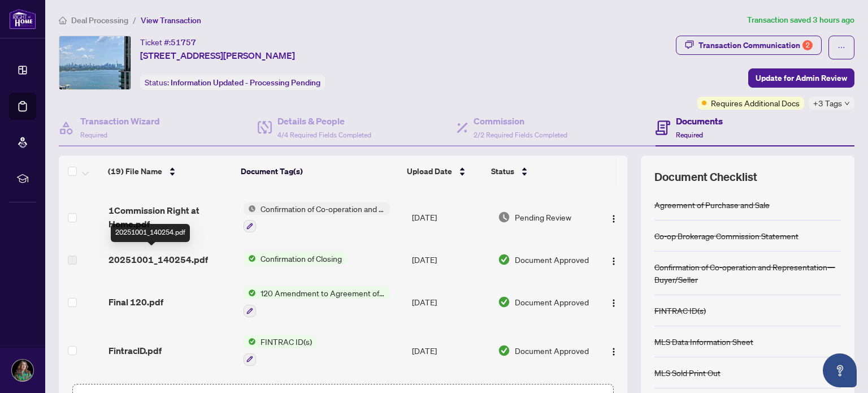  What do you see at coordinates (502, 171) in the screenshot?
I see `span: Status` at bounding box center [502, 171].